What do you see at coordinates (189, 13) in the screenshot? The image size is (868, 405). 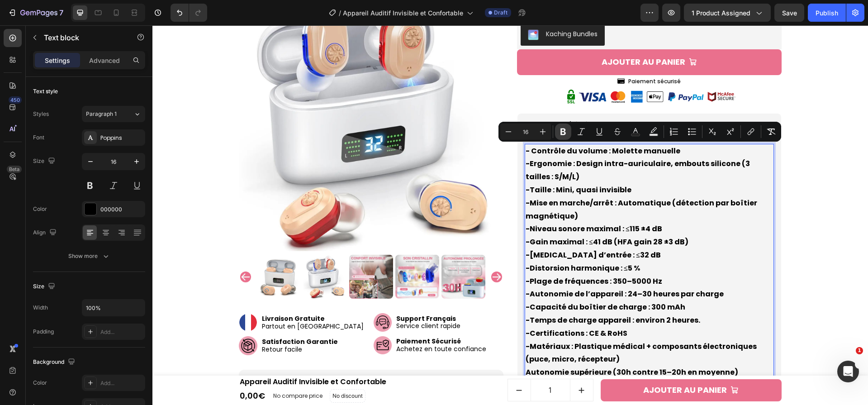 I see `div: Undo/Redo` at bounding box center [189, 13].